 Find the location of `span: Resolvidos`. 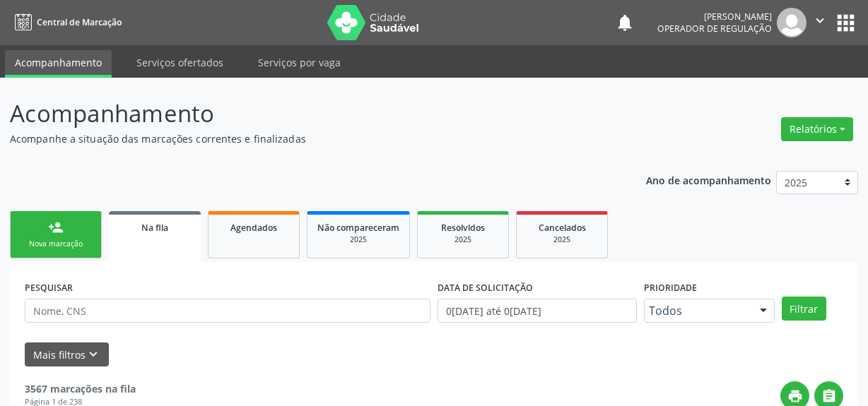

span: Resolvidos is located at coordinates (463, 228).